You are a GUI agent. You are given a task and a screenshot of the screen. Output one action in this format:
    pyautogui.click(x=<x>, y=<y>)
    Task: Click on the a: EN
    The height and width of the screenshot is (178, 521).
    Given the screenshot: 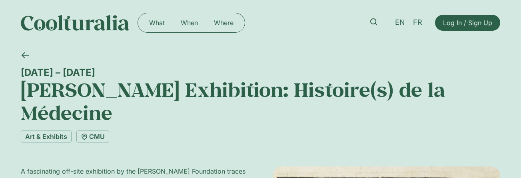 What is the action you would take?
    pyautogui.click(x=400, y=22)
    